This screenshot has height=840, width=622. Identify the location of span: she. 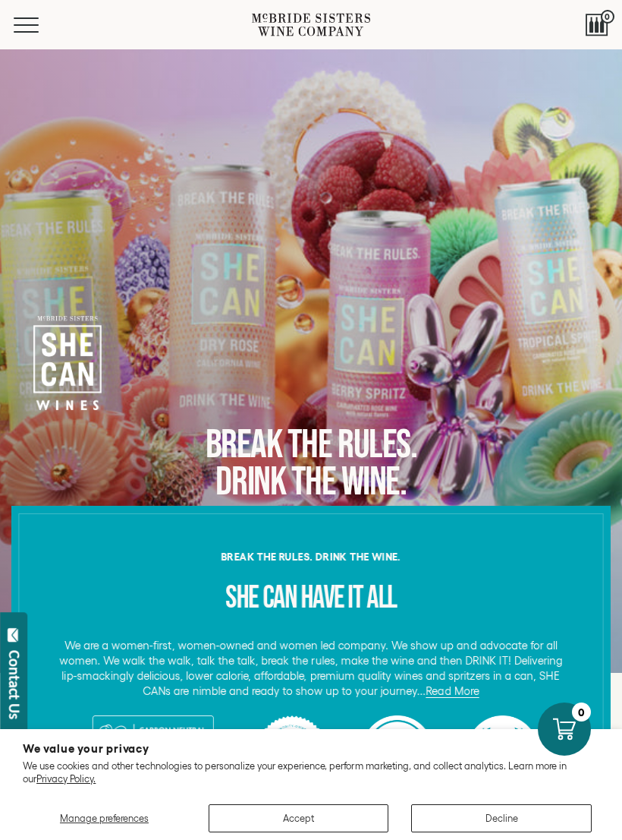
(242, 597).